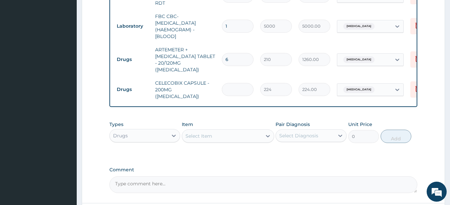 The height and width of the screenshot is (205, 450). I want to click on img: d_794563401_company_1708531726252_794563401, so click(20, 42).